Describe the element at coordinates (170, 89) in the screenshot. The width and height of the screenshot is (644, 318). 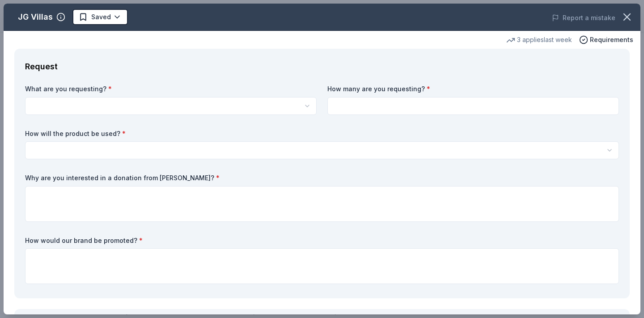
I see `label: What are you requesting?` at that location.